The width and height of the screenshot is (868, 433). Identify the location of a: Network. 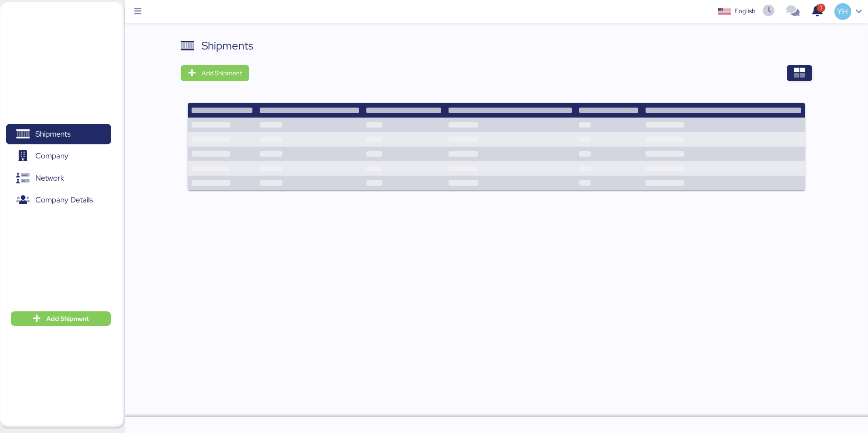
(59, 178).